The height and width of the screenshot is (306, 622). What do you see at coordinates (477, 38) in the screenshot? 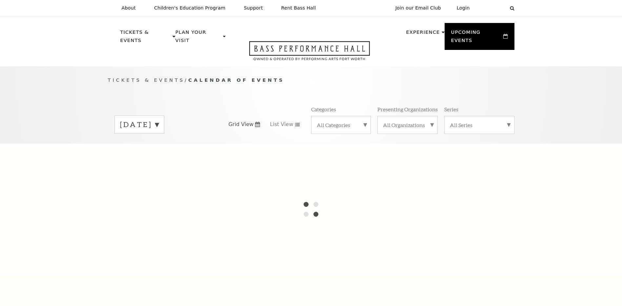
I see `p: Upcoming Events` at bounding box center [477, 38].